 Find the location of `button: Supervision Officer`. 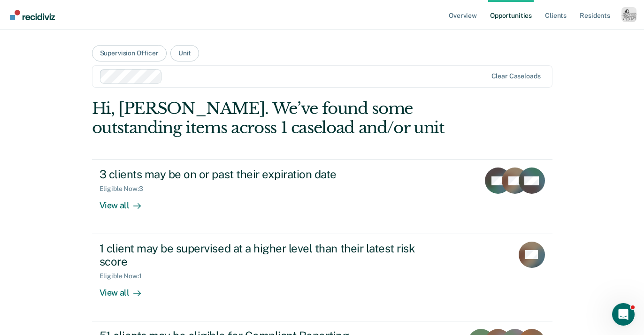

button: Supervision Officer is located at coordinates (129, 53).